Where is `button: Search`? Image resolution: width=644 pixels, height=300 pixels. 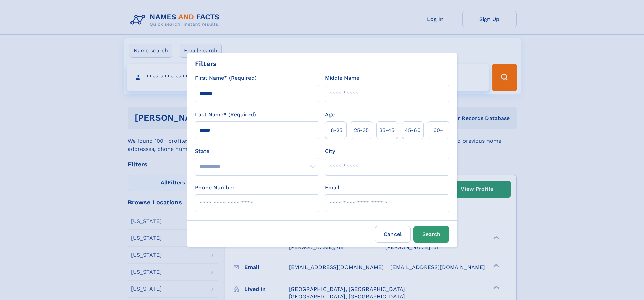
button: Search is located at coordinates (431, 234).